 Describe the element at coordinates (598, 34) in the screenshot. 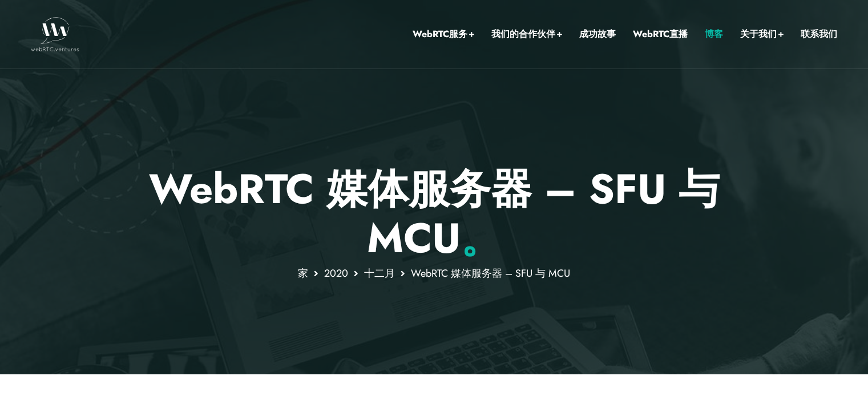

I see `font: 成功故事` at that location.